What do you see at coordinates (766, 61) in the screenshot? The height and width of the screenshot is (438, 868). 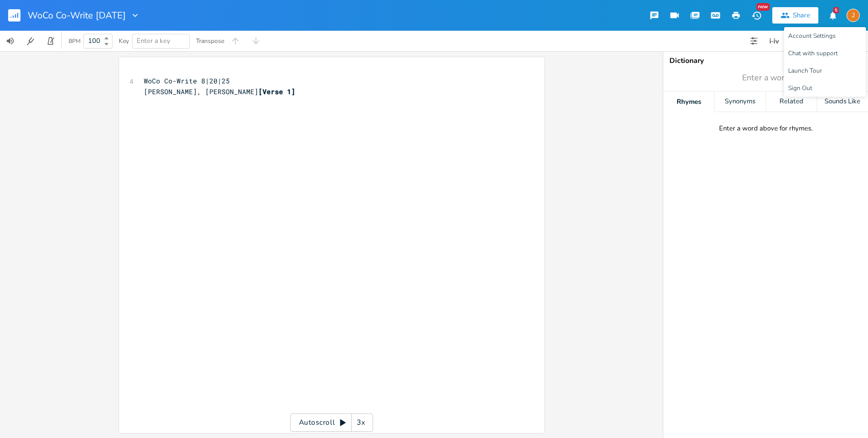 I see `div: Dictionary` at bounding box center [766, 61].